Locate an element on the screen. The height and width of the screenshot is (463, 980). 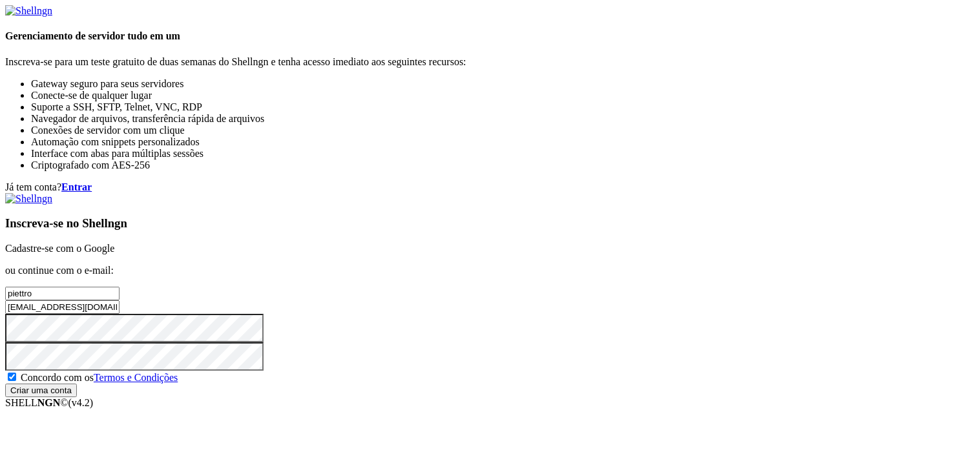
font: Gateway seguro para seus servidores is located at coordinates (108, 83).